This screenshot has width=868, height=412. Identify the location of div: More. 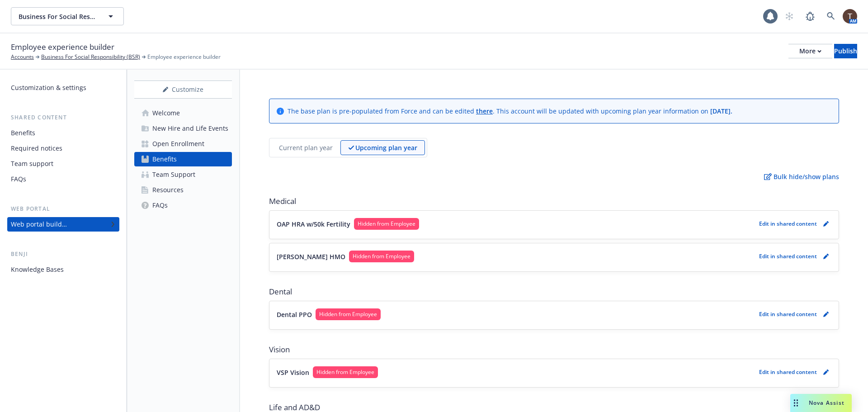
(810, 51).